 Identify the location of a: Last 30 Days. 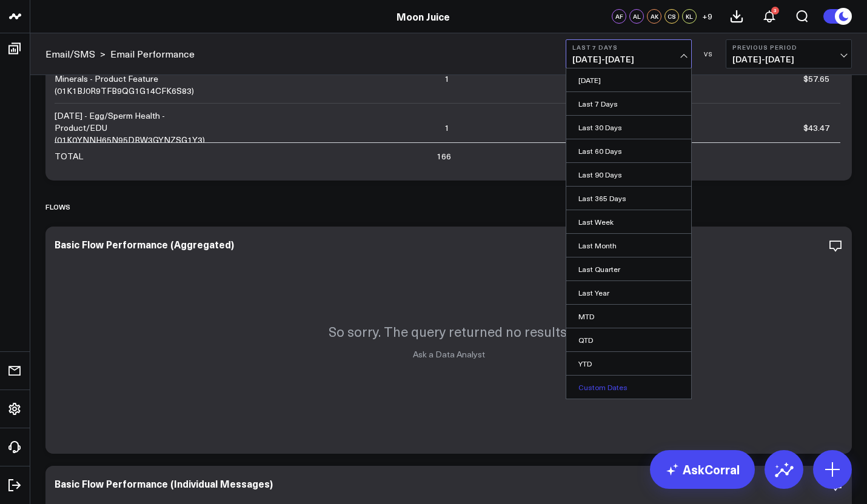
(629, 128).